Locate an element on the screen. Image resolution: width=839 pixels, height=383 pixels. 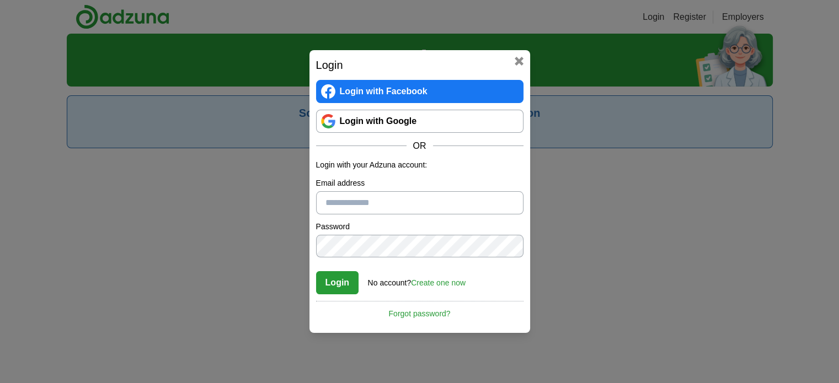
a: Forgot password? is located at coordinates (420, 311).